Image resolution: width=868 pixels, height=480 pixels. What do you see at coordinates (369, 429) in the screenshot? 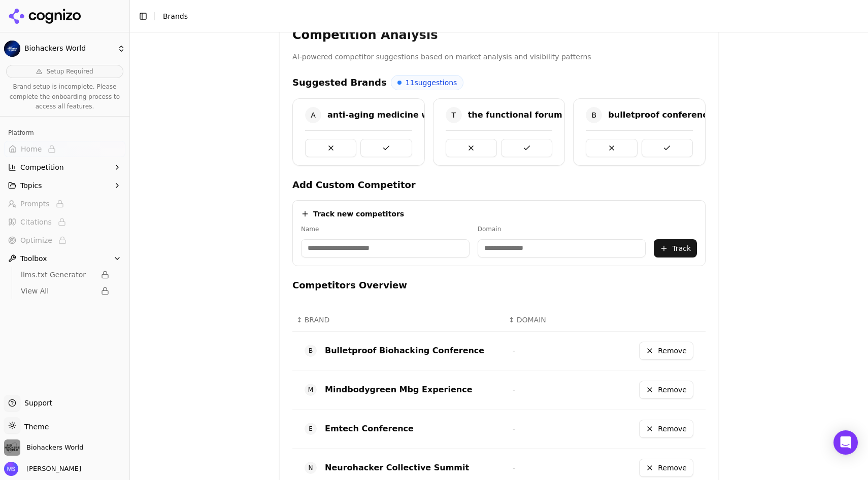
I see `div: Emtech Conference` at bounding box center [369, 429].